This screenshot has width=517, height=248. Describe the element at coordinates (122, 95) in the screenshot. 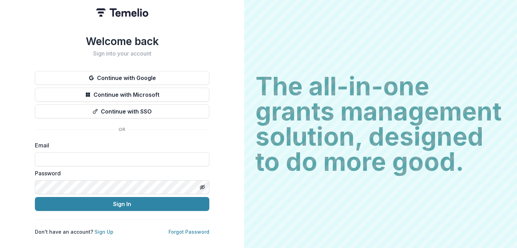

I see `button: Continue with Microsoft` at that location.